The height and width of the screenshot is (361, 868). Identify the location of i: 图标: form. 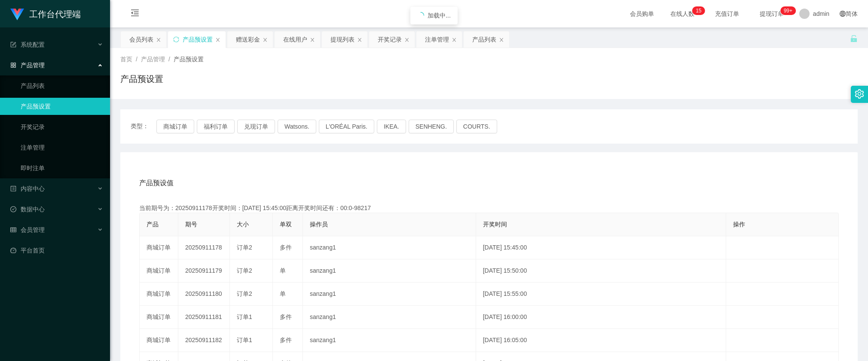
(13, 44).